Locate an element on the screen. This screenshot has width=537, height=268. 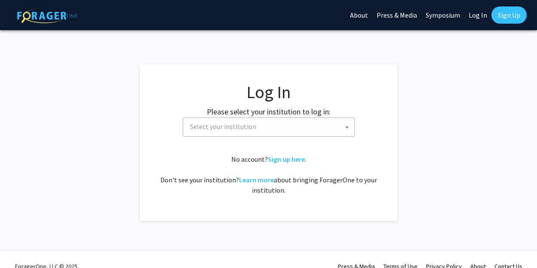
a: Sign up here is located at coordinates (286, 159).